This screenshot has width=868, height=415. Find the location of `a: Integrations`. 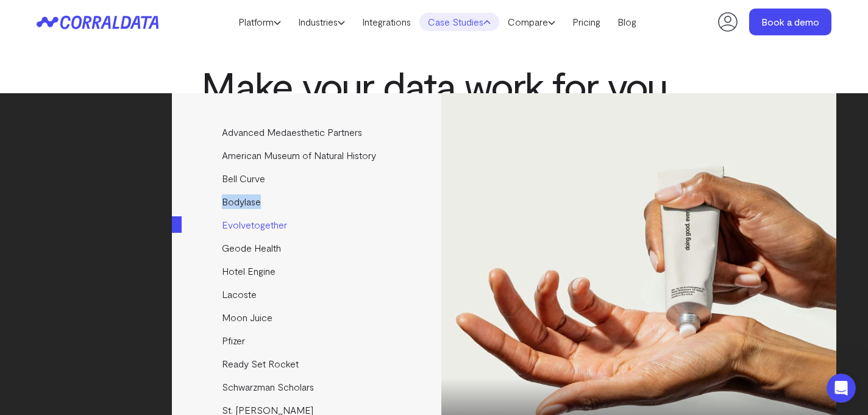

a: Integrations is located at coordinates (386, 22).